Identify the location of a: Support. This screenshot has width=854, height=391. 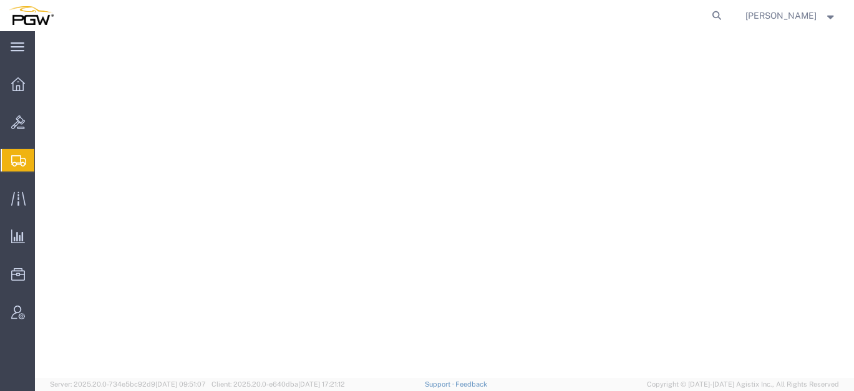
(440, 384).